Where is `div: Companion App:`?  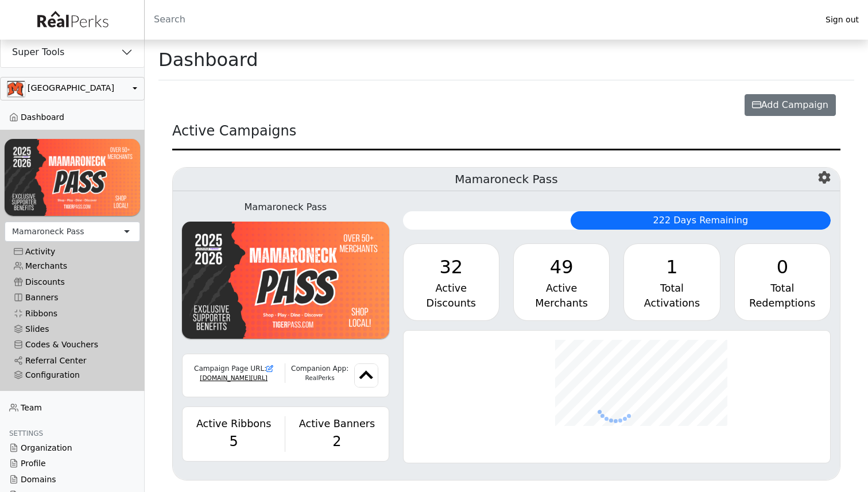
div: Companion App: is located at coordinates (320, 369).